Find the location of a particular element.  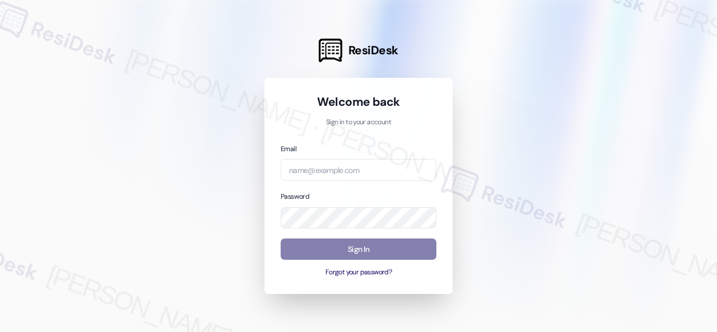

h1: Welcome back is located at coordinates (359, 102).